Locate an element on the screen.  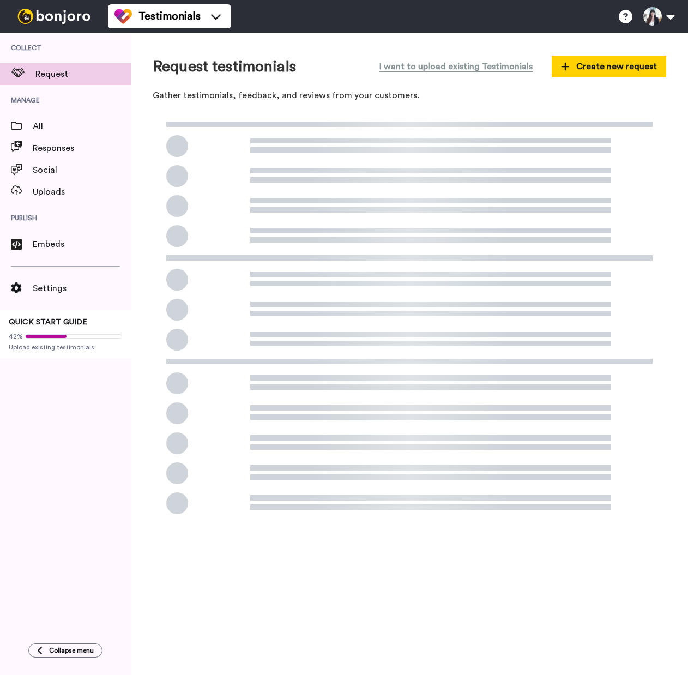
button: I want to upload existing Testimonials is located at coordinates (456, 67).